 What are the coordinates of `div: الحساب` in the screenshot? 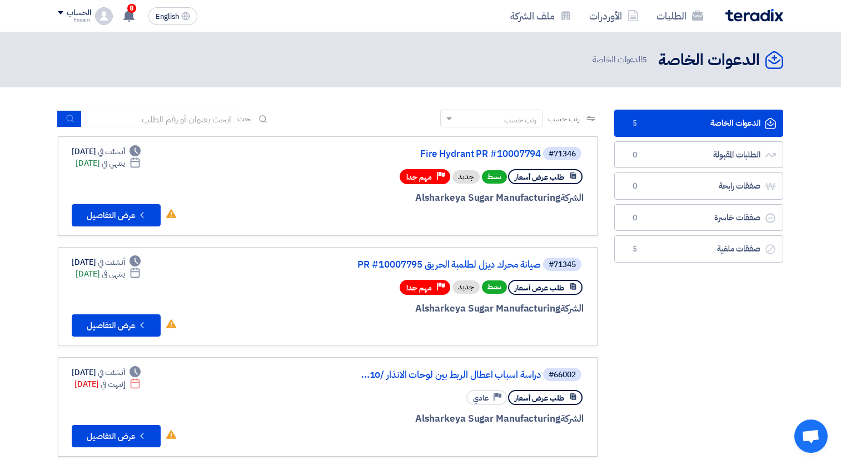 It's located at (78, 13).